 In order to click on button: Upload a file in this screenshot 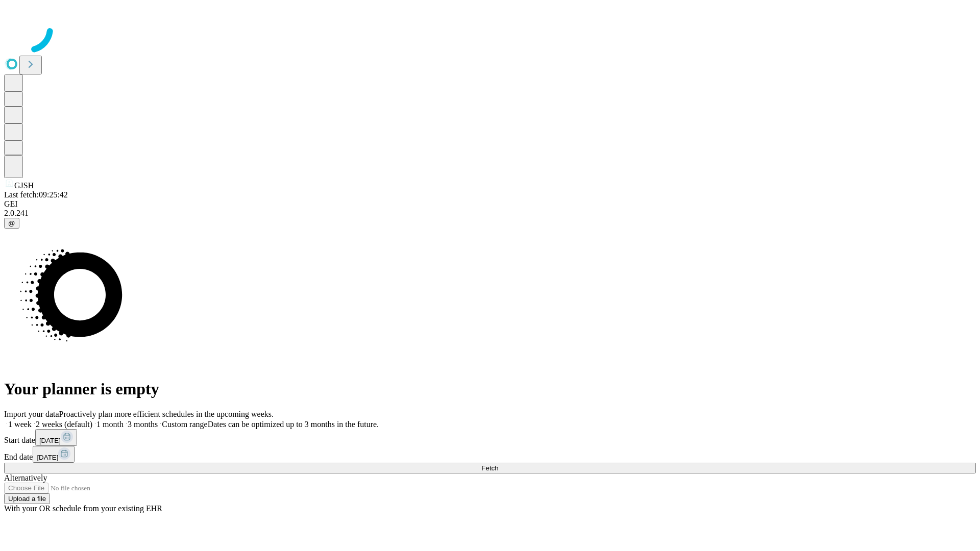, I will do `click(27, 499)`.